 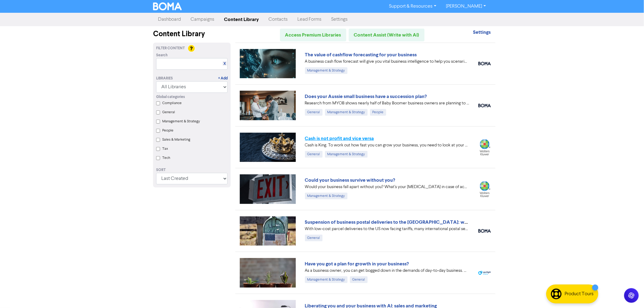 What do you see at coordinates (387, 61) in the screenshot?
I see `div: A business cash flow forecast will give you vital business intelligence to help you scenario-plan...` at bounding box center [387, 61].